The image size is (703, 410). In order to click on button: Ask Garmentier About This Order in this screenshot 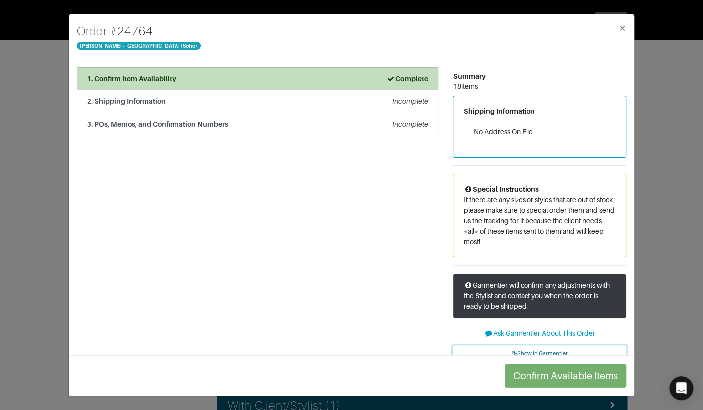, I will do `click(539, 334)`.